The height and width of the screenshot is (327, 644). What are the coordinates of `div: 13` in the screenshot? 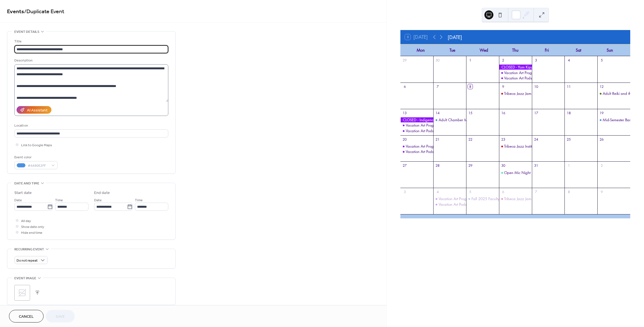 It's located at (405, 113).